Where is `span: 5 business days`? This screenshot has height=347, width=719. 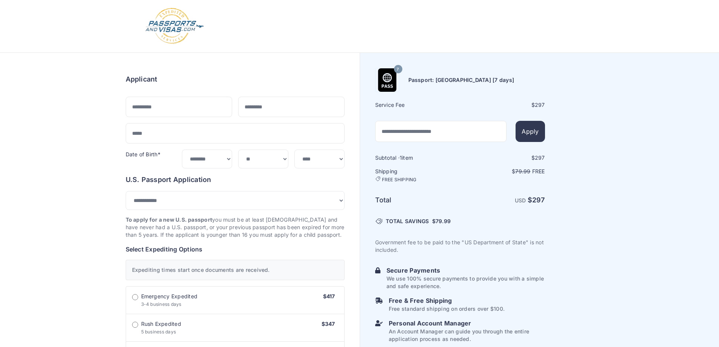 span: 5 business days is located at coordinates (158, 331).